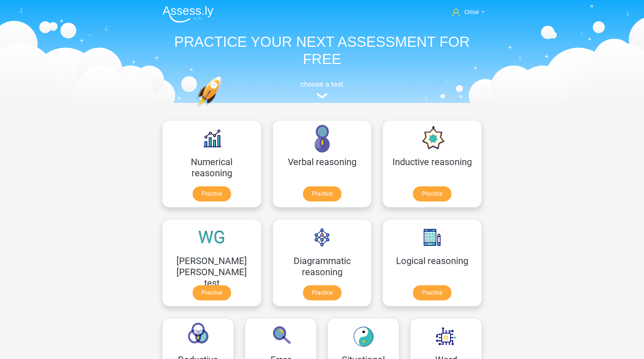 The height and width of the screenshot is (359, 644). I want to click on a: Chloé, so click(468, 12).